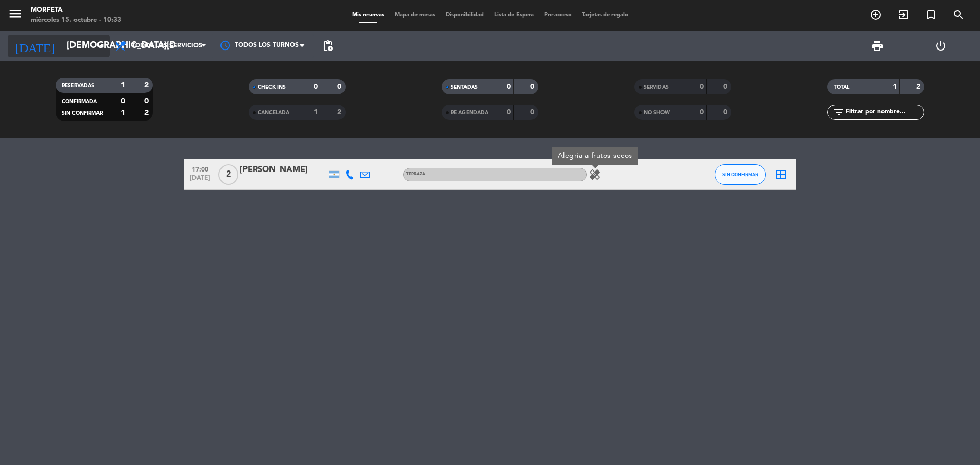  Describe the element at coordinates (656, 113) in the screenshot. I see `span: NO SHOW` at that location.